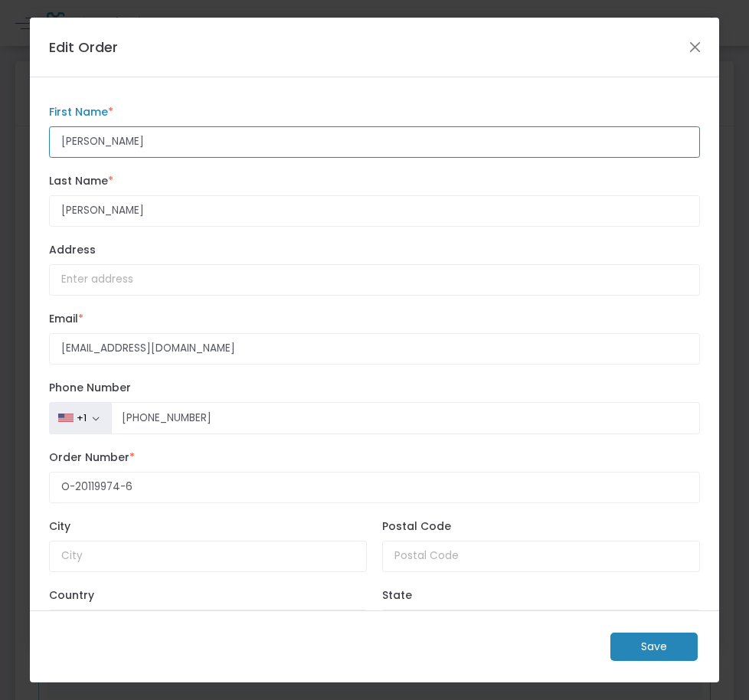  What do you see at coordinates (374, 142) in the screenshot?
I see `input: Enter first name` at bounding box center [374, 142].